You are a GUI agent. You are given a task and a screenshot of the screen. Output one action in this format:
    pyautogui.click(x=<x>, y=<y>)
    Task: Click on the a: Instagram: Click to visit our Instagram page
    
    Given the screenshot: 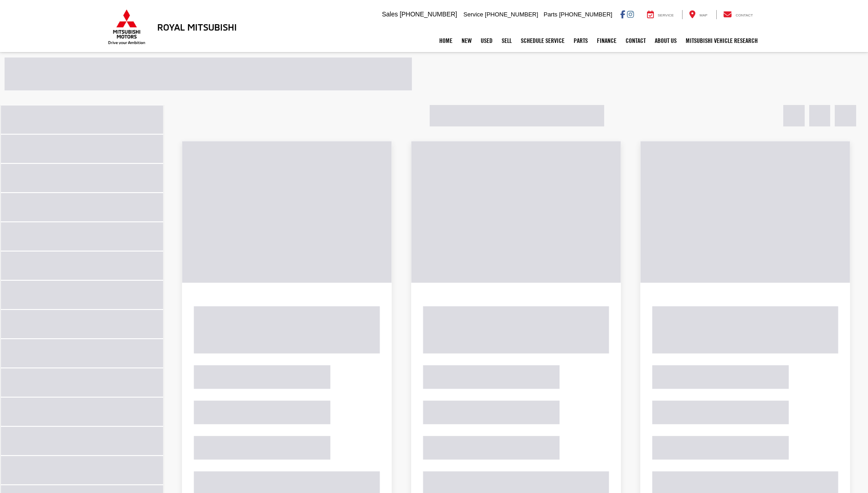 What is the action you would take?
    pyautogui.click(x=631, y=14)
    